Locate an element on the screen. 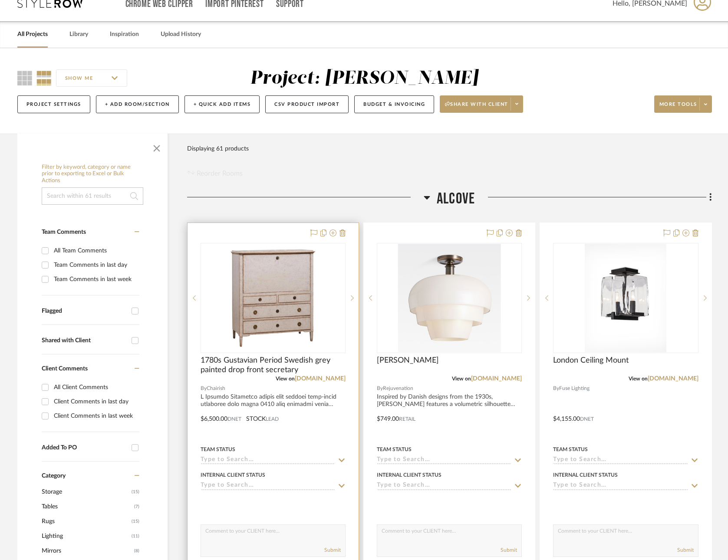 The image size is (728, 560). input: Search within 61 results is located at coordinates (93, 196).